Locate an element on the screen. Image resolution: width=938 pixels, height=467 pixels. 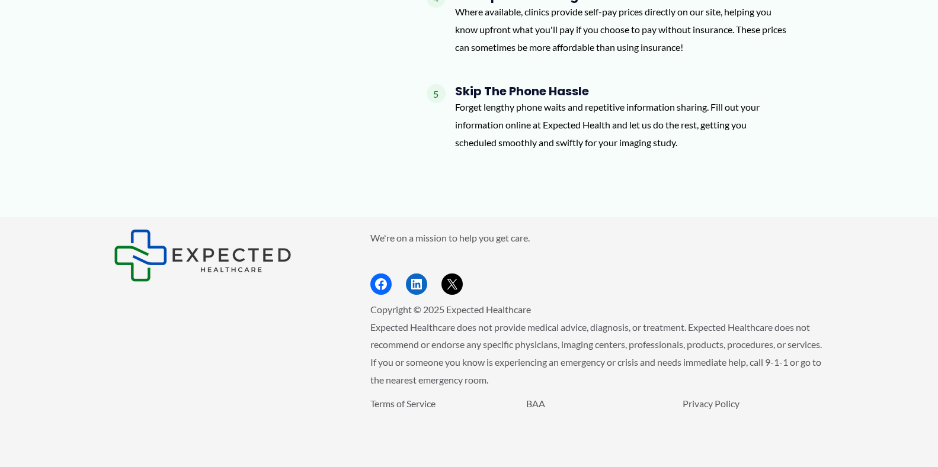
aside: Footer Widget 2 is located at coordinates (597, 262).